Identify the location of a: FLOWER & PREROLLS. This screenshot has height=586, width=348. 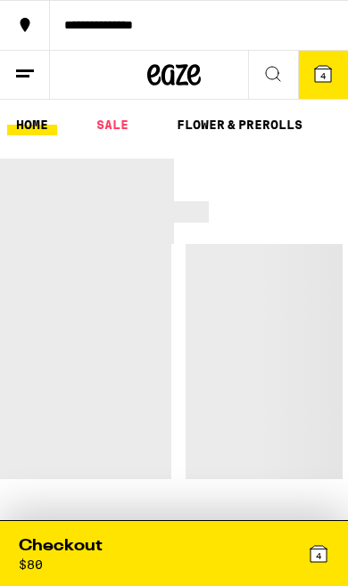
(239, 125).